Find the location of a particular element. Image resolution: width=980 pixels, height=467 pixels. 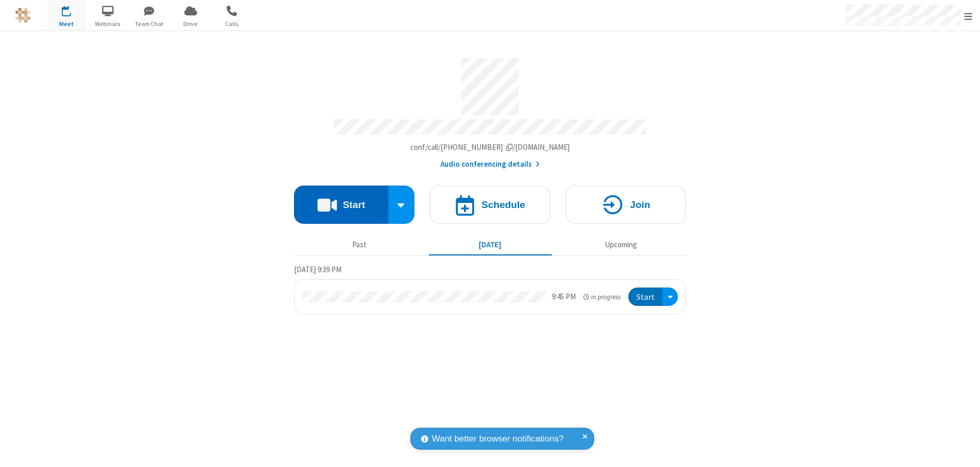

h4: Join is located at coordinates (640, 205).